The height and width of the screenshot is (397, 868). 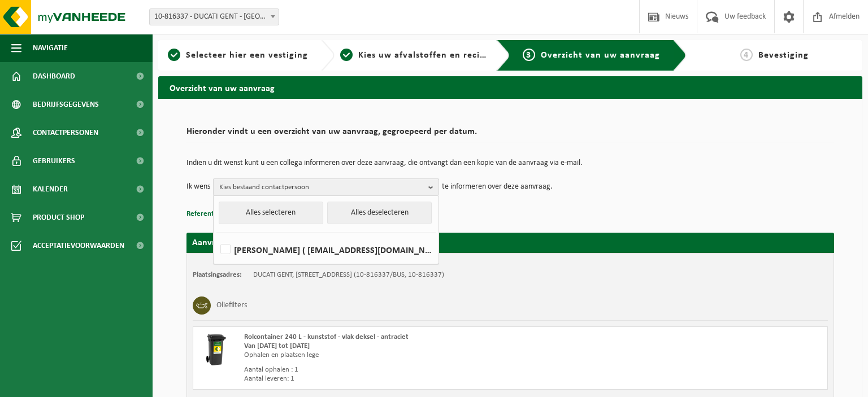 I want to click on p: Ik wens, so click(x=199, y=187).